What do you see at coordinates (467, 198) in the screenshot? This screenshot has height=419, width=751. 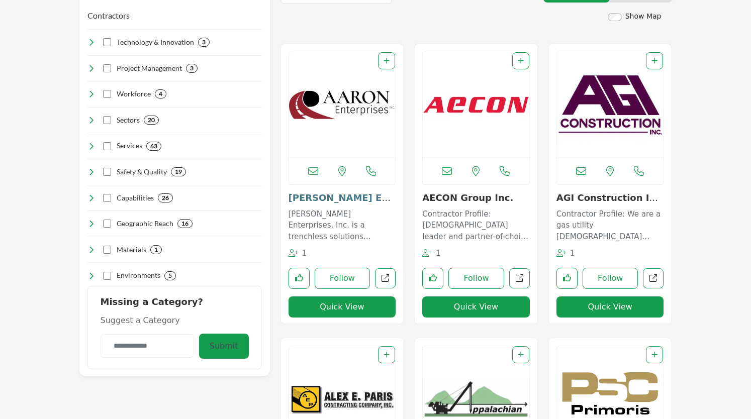 I see `a: AECON Group Inc.` at bounding box center [467, 198].